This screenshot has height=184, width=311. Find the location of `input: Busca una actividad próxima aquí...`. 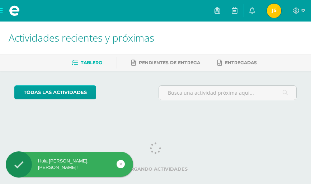

input: Busca una actividad próxima aquí... is located at coordinates (227, 92).